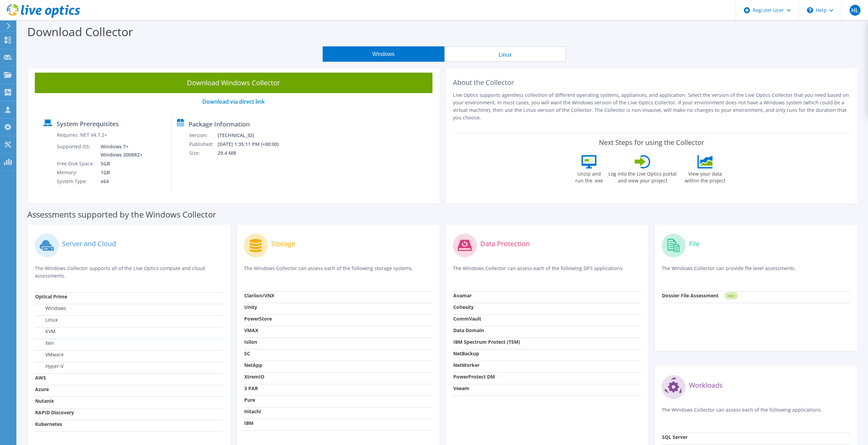 The height and width of the screenshot is (445, 868). I want to click on tspan: NEW!, so click(731, 296).